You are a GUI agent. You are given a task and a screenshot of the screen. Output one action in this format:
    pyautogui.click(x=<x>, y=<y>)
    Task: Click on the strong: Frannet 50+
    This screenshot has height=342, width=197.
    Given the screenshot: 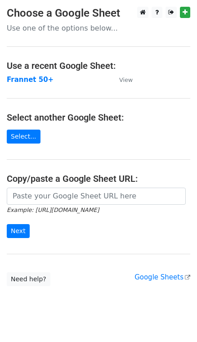 What is the action you would take?
    pyautogui.click(x=30, y=80)
    